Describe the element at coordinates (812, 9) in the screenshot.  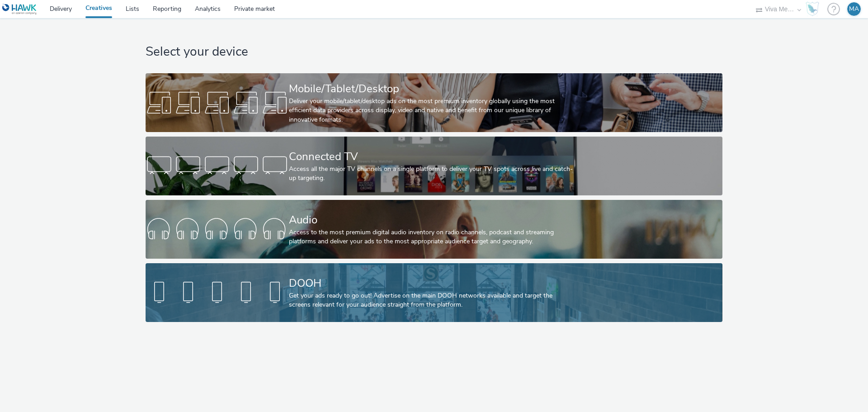
I see `img: Hawk Academy` at that location.